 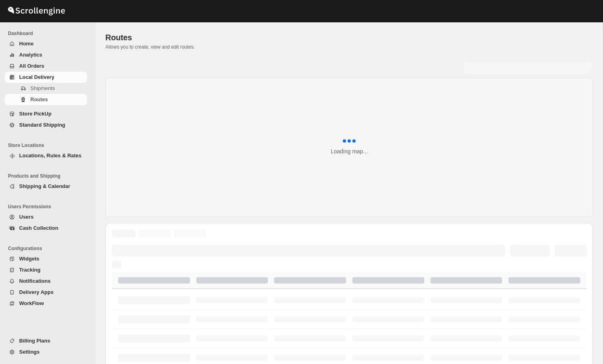 What do you see at coordinates (46, 217) in the screenshot?
I see `button: Users` at bounding box center [46, 217].